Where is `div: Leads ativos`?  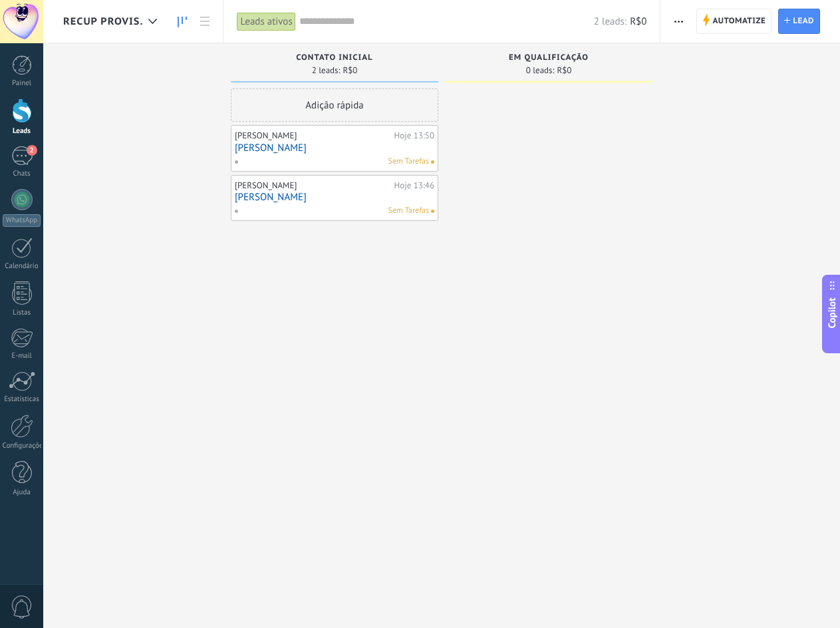 div: Leads ativos is located at coordinates (266, 21).